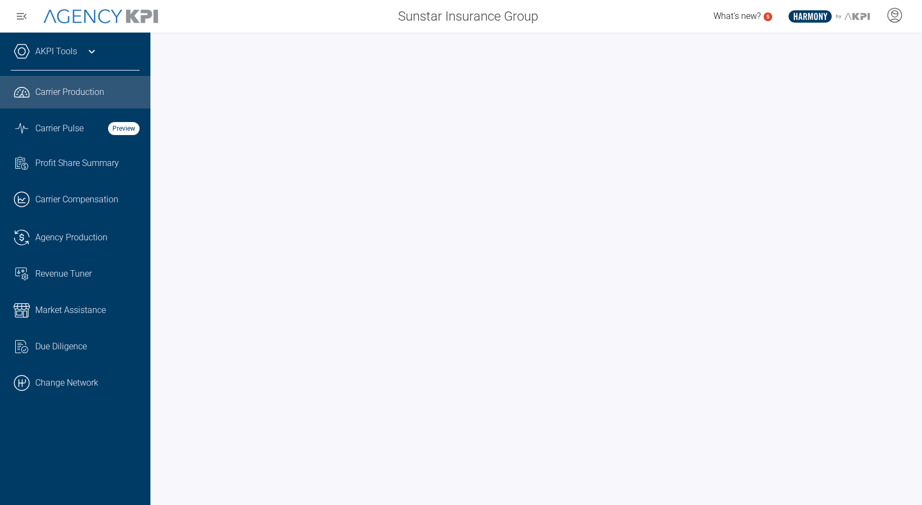  Describe the element at coordinates (56, 52) in the screenshot. I see `a: AKPI Tools` at that location.